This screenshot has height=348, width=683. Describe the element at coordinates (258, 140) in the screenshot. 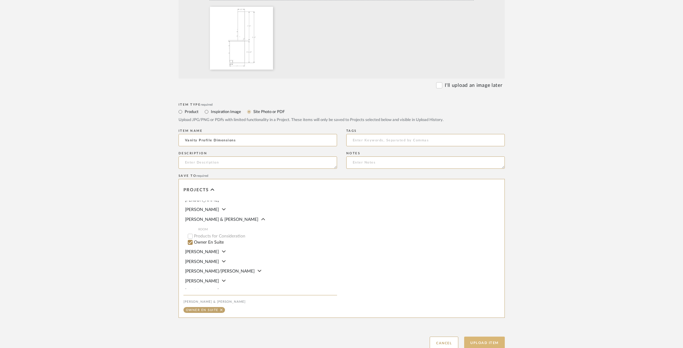

I see `input: Enter Name` at that location.